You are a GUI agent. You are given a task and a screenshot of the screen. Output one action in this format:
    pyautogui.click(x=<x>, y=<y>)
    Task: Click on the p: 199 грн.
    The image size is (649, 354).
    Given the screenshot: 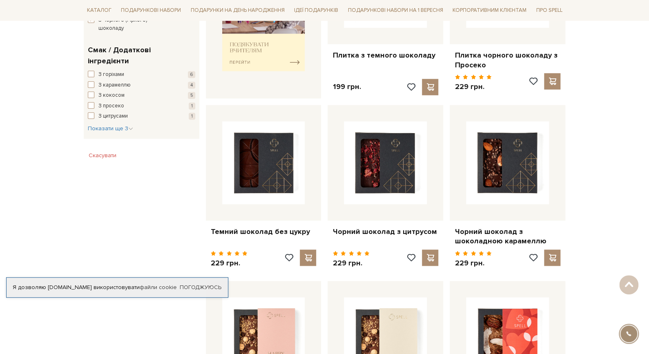 What is the action you would take?
    pyautogui.click(x=346, y=87)
    